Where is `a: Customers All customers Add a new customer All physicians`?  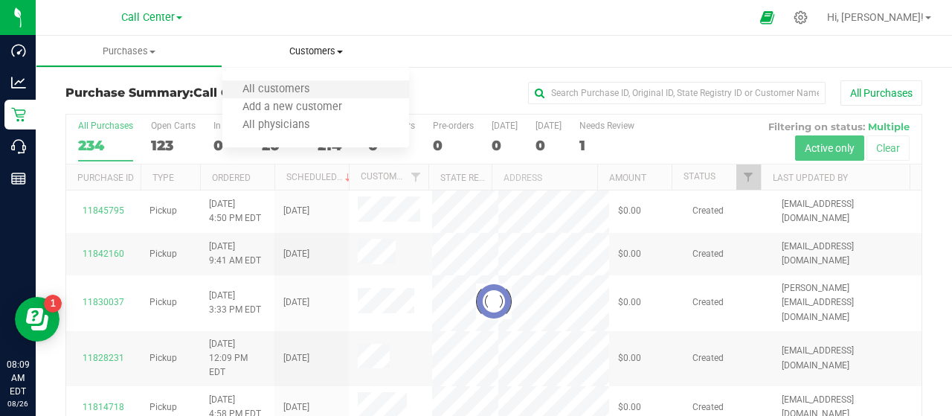 a: Customers All customers Add a new customer All physicians is located at coordinates (315, 51).